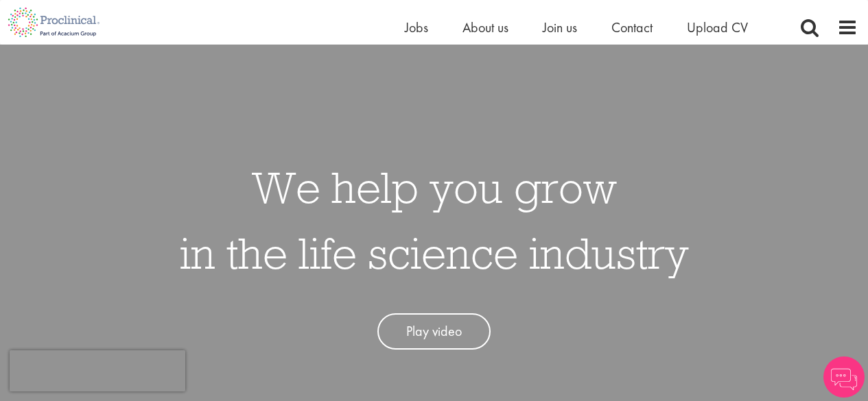 This screenshot has height=401, width=868. What do you see at coordinates (717, 27) in the screenshot?
I see `span: Upload CV` at bounding box center [717, 27].